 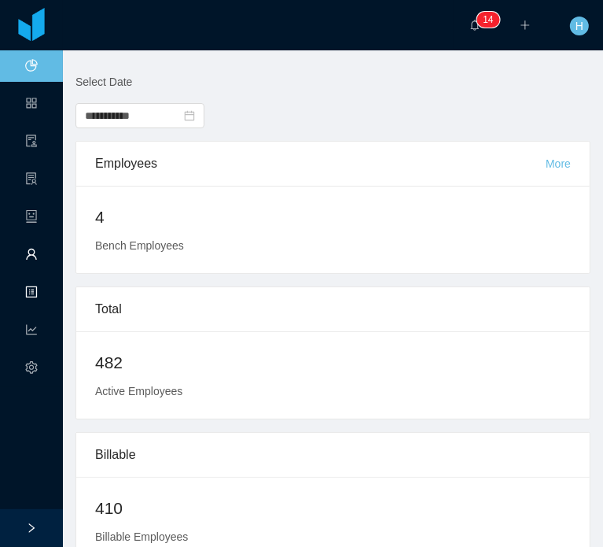 I want to click on h2: 410, so click(x=333, y=508).